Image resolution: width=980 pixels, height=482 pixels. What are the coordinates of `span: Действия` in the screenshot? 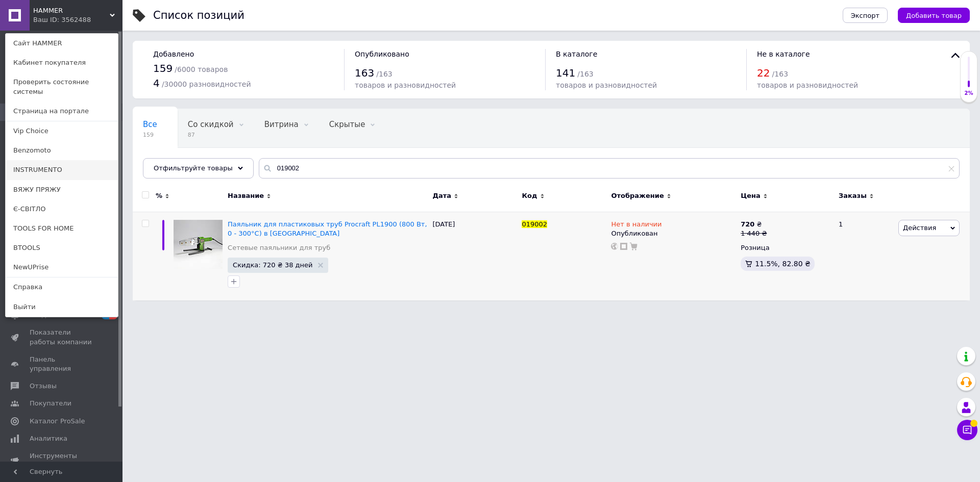 It's located at (919, 228).